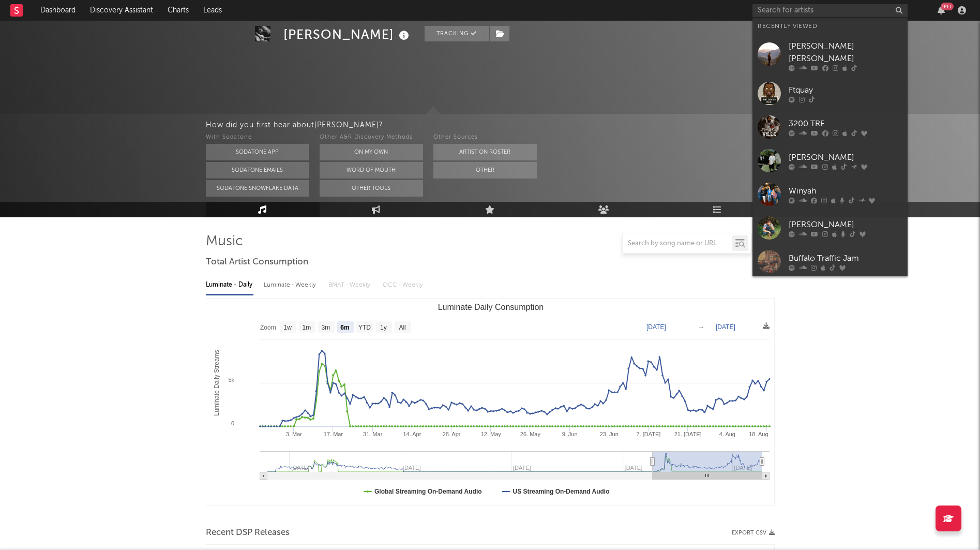 This screenshot has height=550, width=980. Describe the element at coordinates (306, 327) in the screenshot. I see `text: 1m` at that location.